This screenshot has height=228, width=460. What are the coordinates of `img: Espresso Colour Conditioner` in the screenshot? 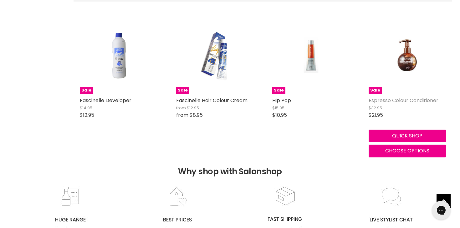 It's located at (407, 55).